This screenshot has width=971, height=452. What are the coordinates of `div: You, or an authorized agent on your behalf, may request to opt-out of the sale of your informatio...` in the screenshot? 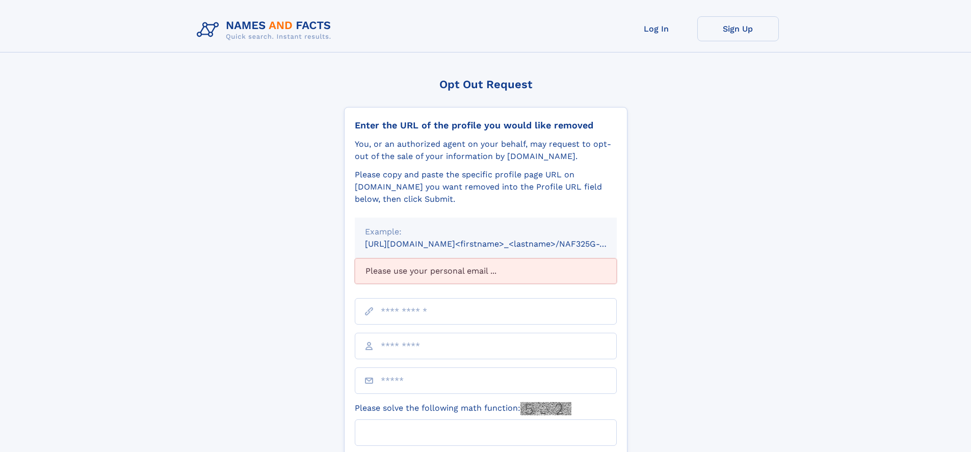 It's located at (486, 150).